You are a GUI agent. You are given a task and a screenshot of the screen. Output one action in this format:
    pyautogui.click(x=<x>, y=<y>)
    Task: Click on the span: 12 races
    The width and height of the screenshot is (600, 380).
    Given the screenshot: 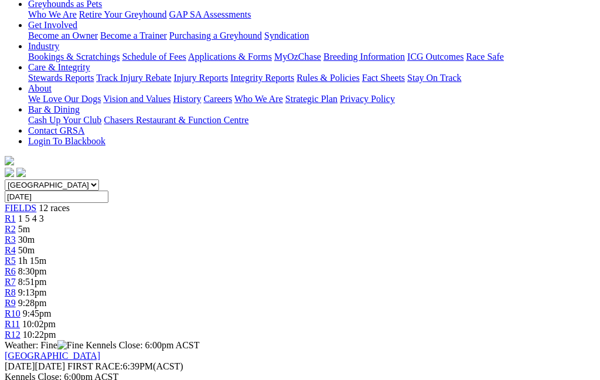 What is the action you would take?
    pyautogui.click(x=54, y=207)
    